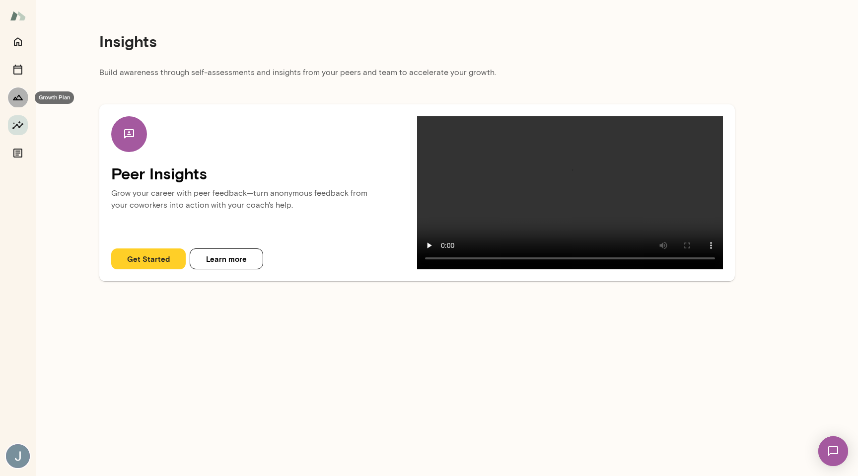  What do you see at coordinates (18, 125) in the screenshot?
I see `button: Insights` at bounding box center [18, 125].